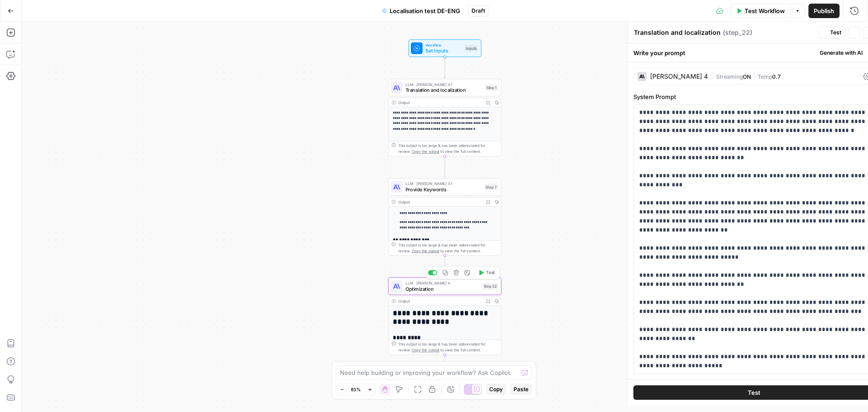  What do you see at coordinates (765, 11) in the screenshot?
I see `span: Test Workflow` at bounding box center [765, 11].